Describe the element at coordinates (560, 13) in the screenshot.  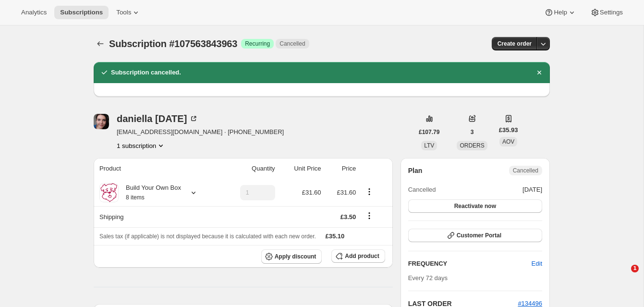
I see `span: Help` at that location.